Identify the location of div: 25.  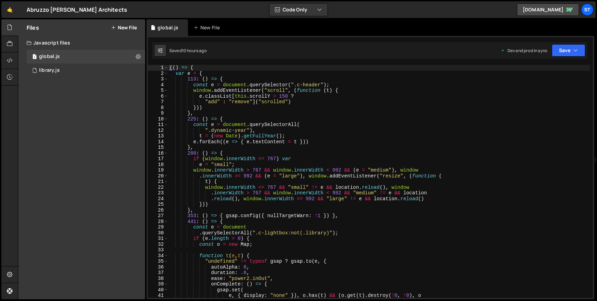
(158, 205).